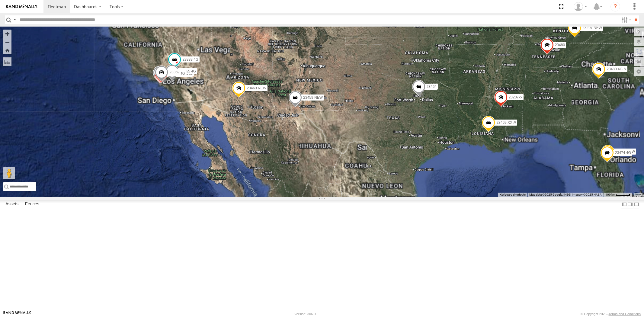 The image size is (644, 317). Describe the element at coordinates (7, 42) in the screenshot. I see `button: Zoom out` at that location.